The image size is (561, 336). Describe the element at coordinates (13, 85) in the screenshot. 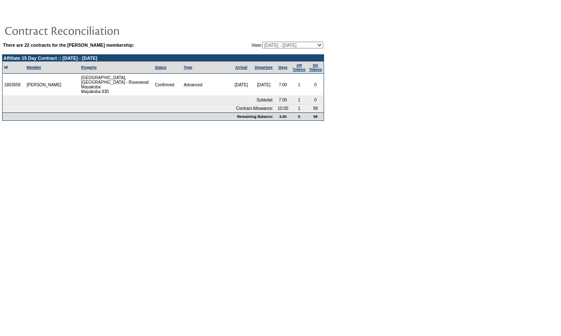

I see `td: 1803558` at that location.